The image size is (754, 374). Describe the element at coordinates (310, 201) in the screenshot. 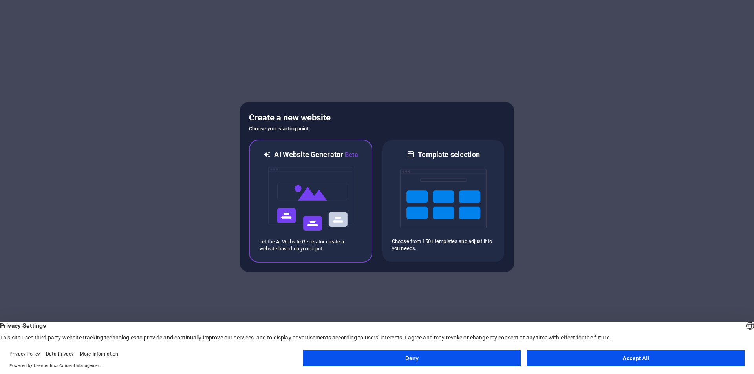

I see `div: AI Website GeneratorBetaaiLet the AI Website Generator create a website based on your input.` at that location.